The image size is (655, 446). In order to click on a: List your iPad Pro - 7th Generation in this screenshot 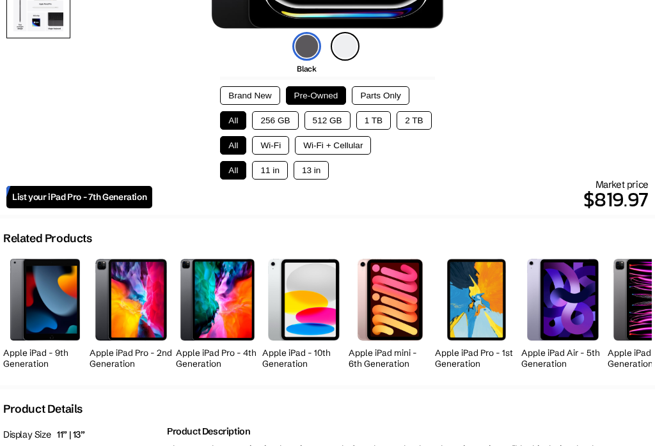, I will do `click(79, 197)`.